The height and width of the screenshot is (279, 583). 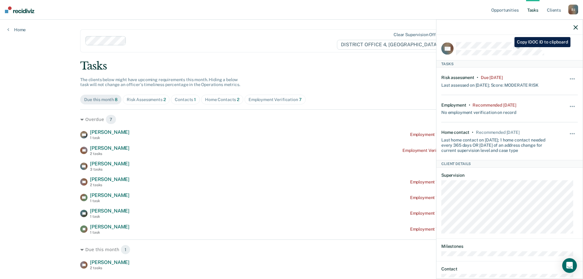 I want to click on div: Client Details, so click(x=509, y=164).